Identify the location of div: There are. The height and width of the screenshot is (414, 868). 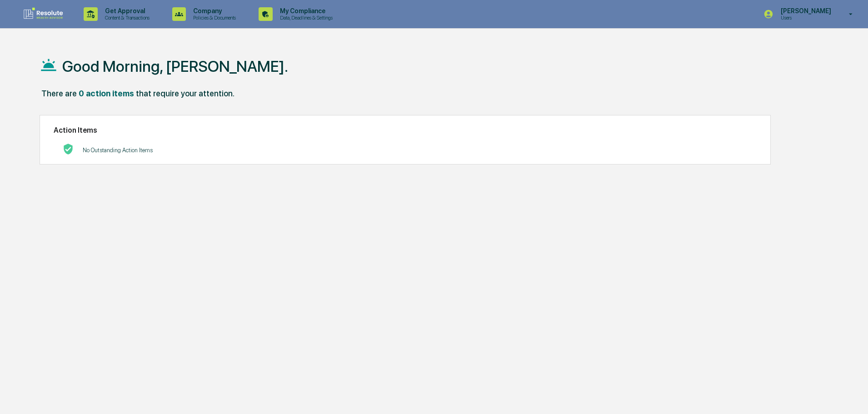
(59, 93).